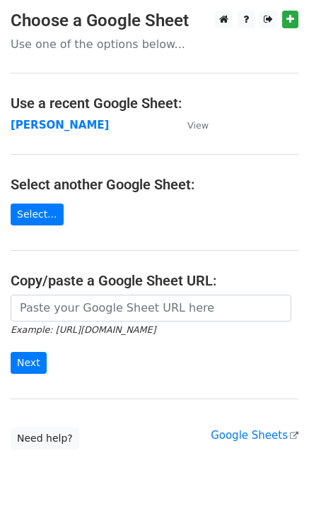 The width and height of the screenshot is (309, 506). What do you see at coordinates (45, 438) in the screenshot?
I see `a: Need help?` at bounding box center [45, 438].